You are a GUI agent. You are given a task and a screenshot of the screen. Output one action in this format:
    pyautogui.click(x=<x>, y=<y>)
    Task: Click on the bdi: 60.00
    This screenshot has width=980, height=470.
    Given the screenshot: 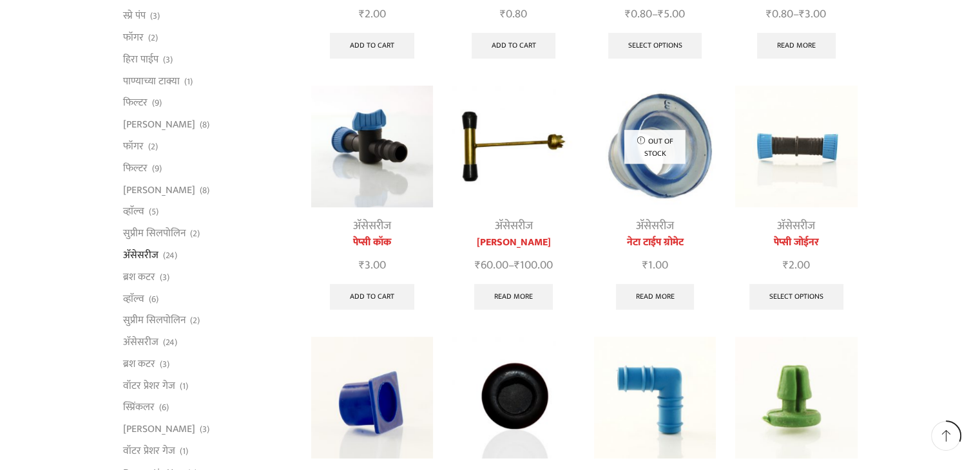 What is the action you would take?
    pyautogui.click(x=491, y=265)
    